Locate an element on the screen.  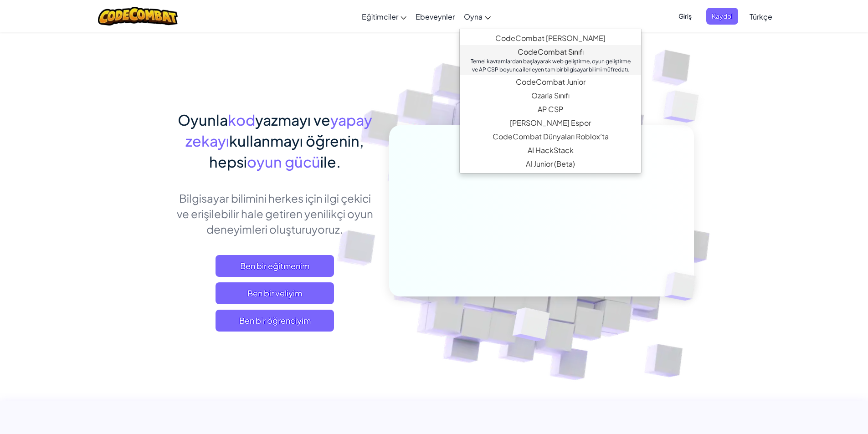
span: Ben bir öğrenciyim is located at coordinates (275, 321).